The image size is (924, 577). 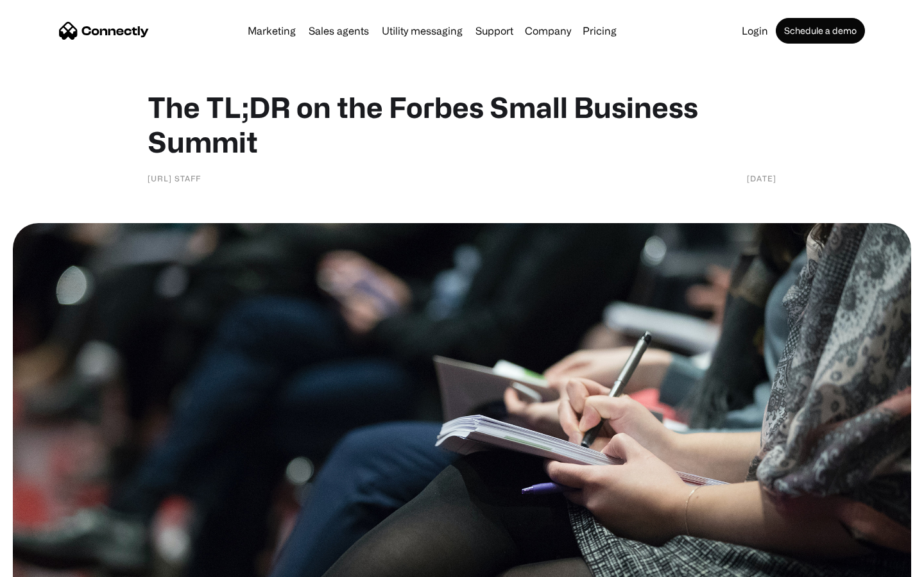 I want to click on div: Company, so click(x=548, y=31).